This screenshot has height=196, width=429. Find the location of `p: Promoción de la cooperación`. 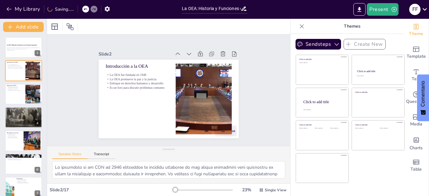

p: Promoción de la cooperación is located at coordinates (28, 183).